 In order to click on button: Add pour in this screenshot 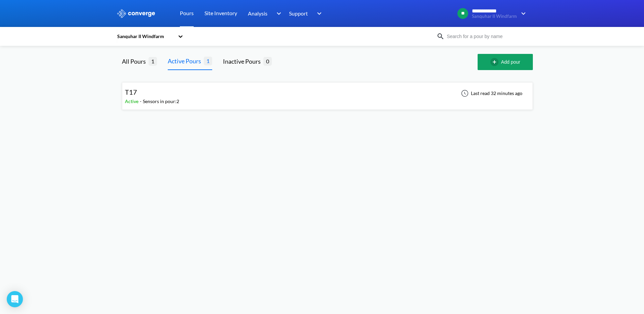, I will do `click(505, 62)`.